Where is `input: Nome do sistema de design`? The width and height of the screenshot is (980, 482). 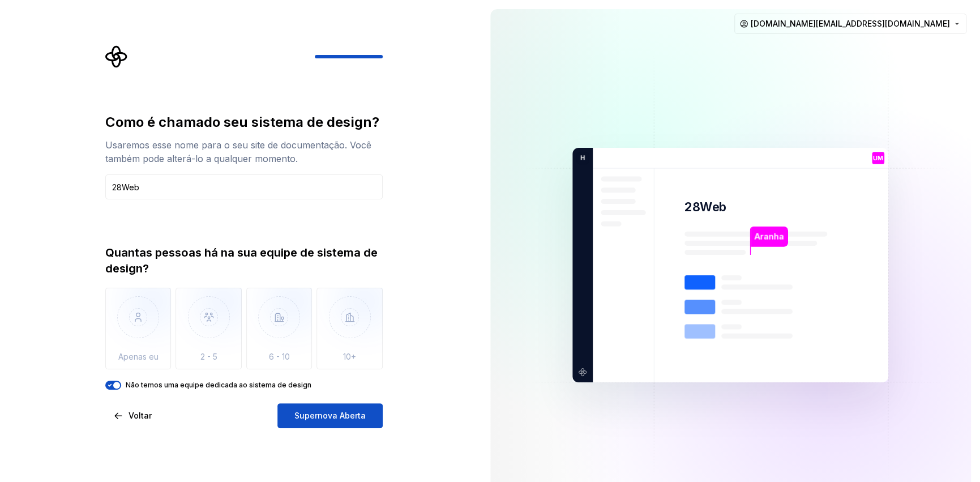 input: Nome do sistema de design is located at coordinates (244, 187).